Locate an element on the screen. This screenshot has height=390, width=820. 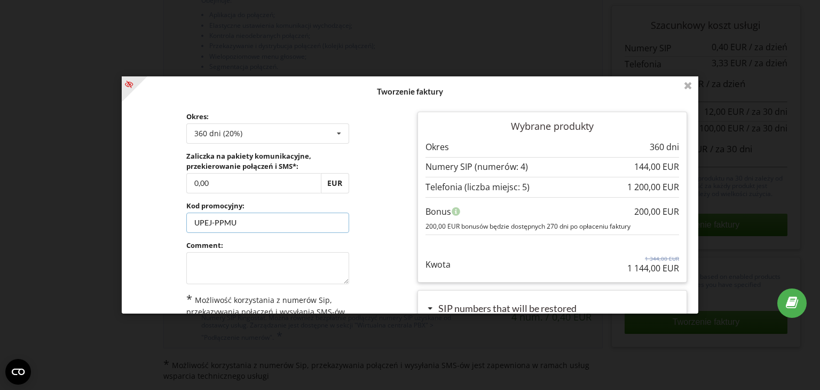
p: 144,00 EUR is located at coordinates (657, 167).